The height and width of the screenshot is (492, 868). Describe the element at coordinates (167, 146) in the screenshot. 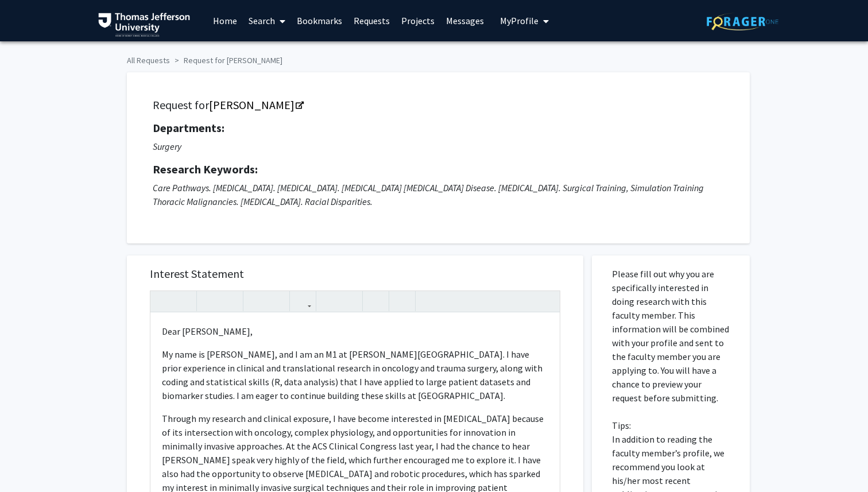

I see `i: Surgery` at that location.